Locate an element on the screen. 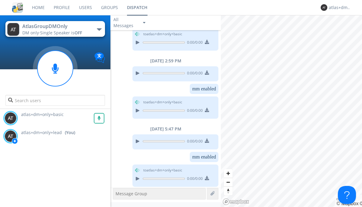  button: Zoom in is located at coordinates (228, 174).